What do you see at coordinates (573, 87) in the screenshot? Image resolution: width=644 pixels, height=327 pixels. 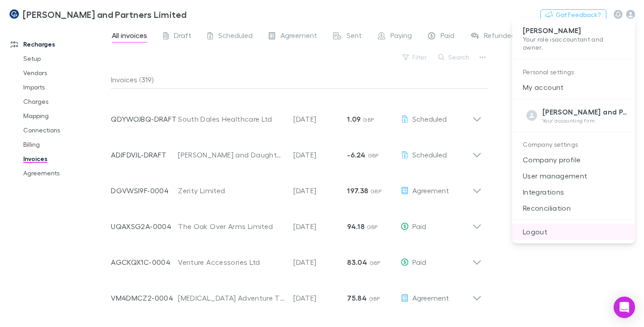 I see `p: My account` at bounding box center [573, 87].